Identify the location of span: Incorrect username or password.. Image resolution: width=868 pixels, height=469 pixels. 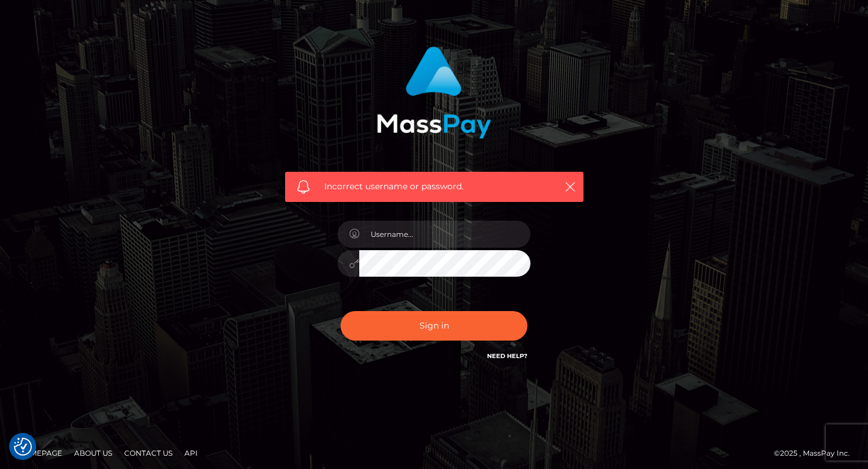
(434, 186).